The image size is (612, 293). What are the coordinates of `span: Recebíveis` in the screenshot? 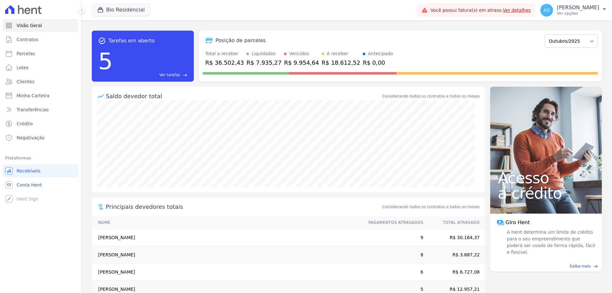 It's located at (28, 171).